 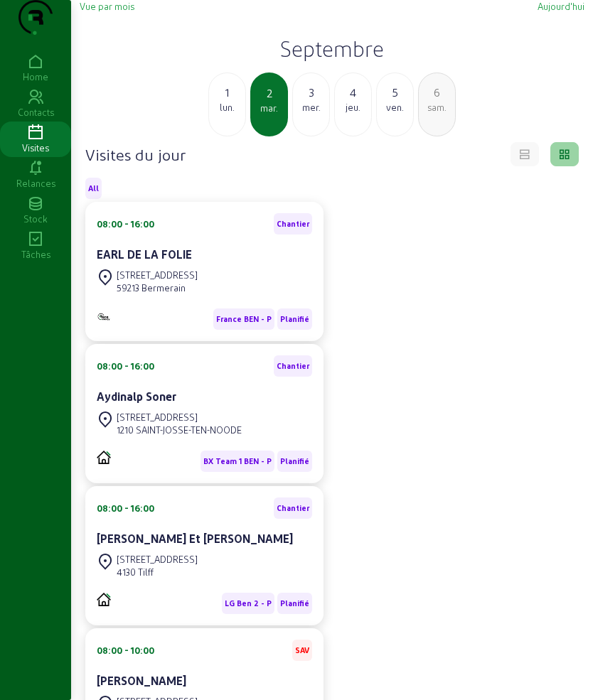 I want to click on div: mer., so click(x=311, y=107).